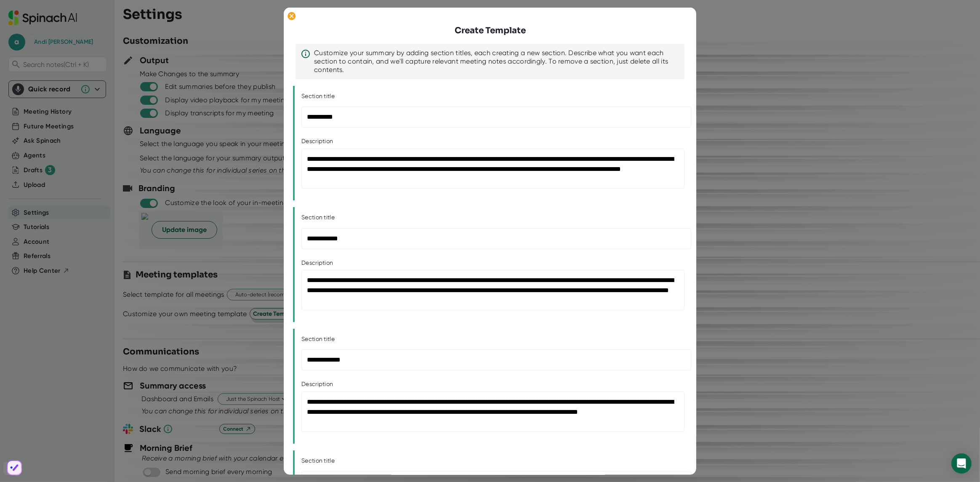  What do you see at coordinates (497, 61) in the screenshot?
I see `div: Customize your summary by adding section titles, each creating a new section. Describe what you w...` at bounding box center [497, 61].